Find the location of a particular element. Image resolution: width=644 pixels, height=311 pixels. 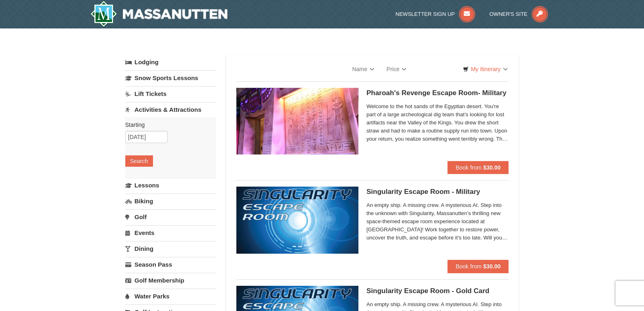

span: Welcome to the hot sands of the Egyptian desert. You're part of a large archeological dig team th... is located at coordinates (438, 123).